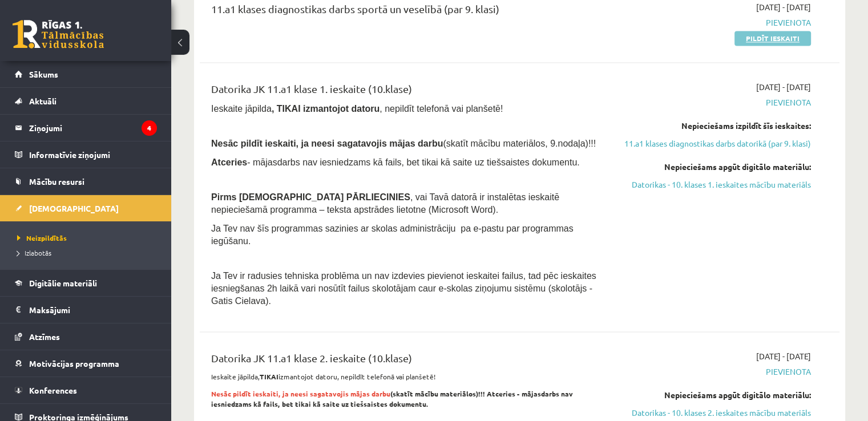  Describe the element at coordinates (717, 184) in the screenshot. I see `a: Datorikas - 10. klases 1. ieskaites mācību materiāls` at that location.